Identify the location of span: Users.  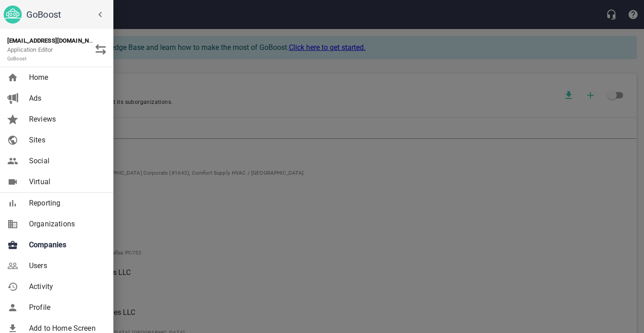
(66, 266).